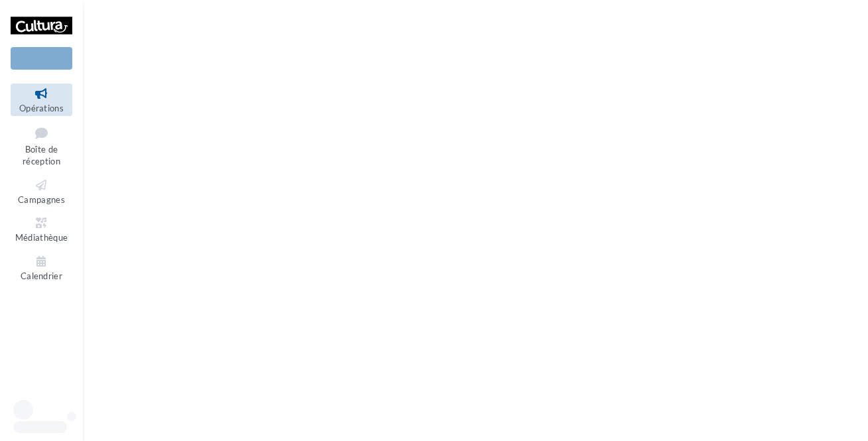 Image resolution: width=868 pixels, height=441 pixels. What do you see at coordinates (41, 100) in the screenshot?
I see `a: Opérations` at bounding box center [41, 100].